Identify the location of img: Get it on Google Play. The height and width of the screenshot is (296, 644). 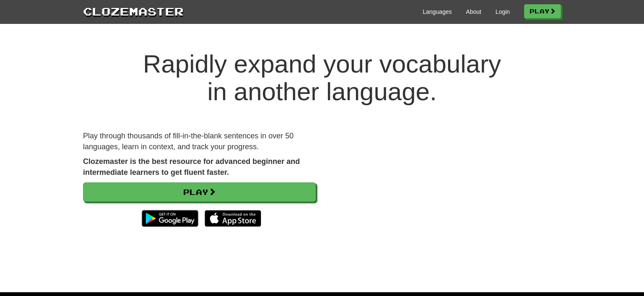
(170, 219).